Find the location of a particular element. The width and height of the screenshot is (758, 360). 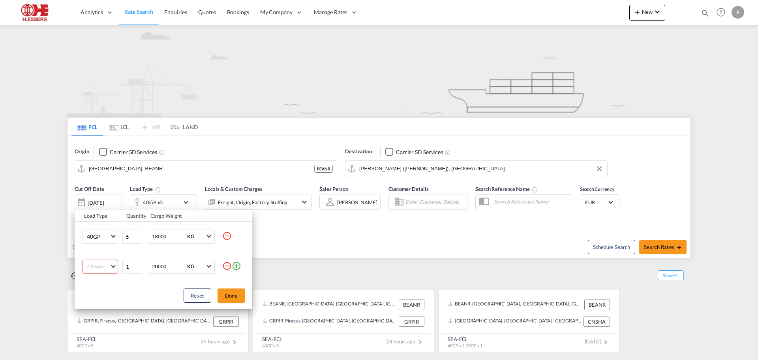

button: Done is located at coordinates (231, 295).